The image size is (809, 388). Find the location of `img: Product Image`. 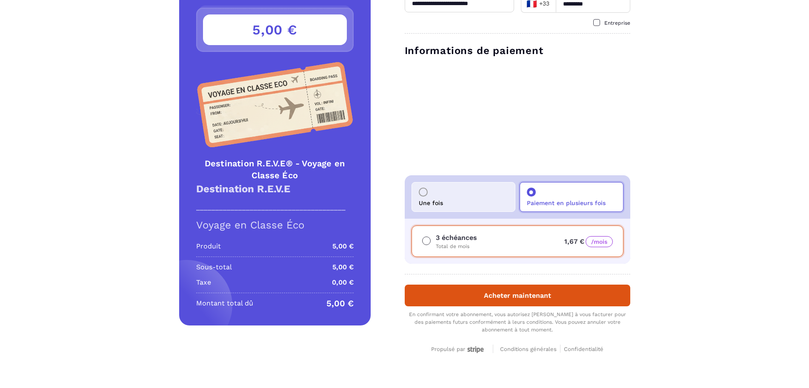

img: Product Image is located at coordinates (275, 105).